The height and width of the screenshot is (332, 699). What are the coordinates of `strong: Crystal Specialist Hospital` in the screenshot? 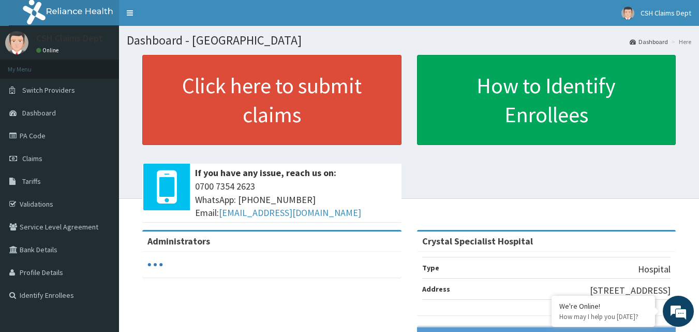 It's located at (478, 241).